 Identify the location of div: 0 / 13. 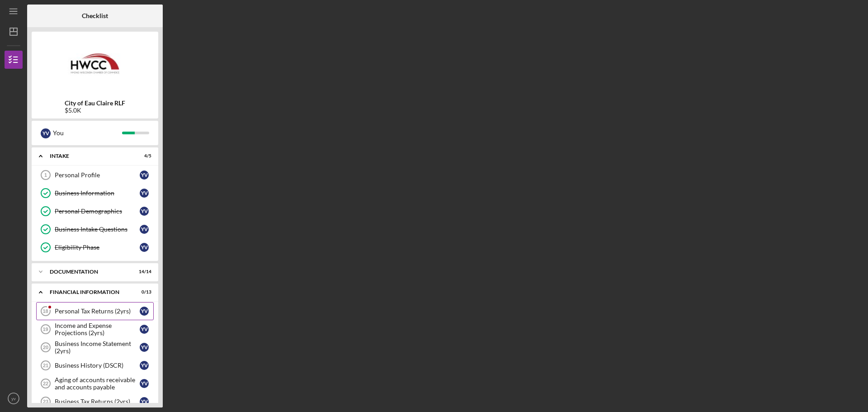
(143, 292).